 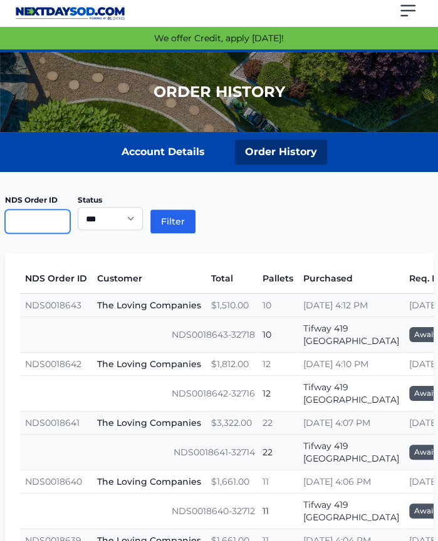 What do you see at coordinates (56, 279) in the screenshot?
I see `th: NDS Order ID` at bounding box center [56, 279].